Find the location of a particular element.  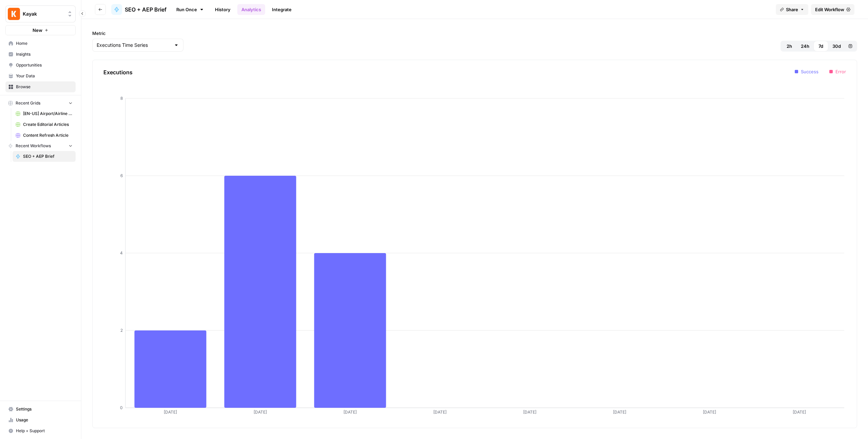

button: 2h is located at coordinates (789, 46).